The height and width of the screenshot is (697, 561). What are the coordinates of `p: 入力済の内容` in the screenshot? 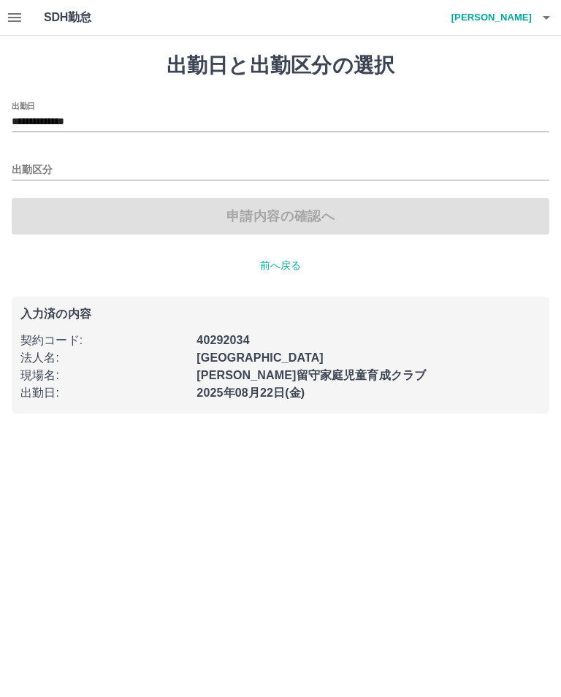 It's located at (281, 314).